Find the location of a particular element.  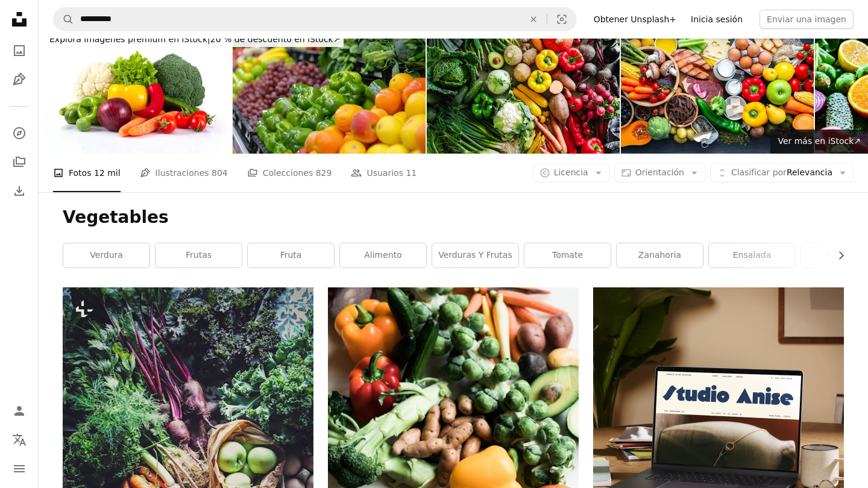

a: Explorar is located at coordinates (19, 133).